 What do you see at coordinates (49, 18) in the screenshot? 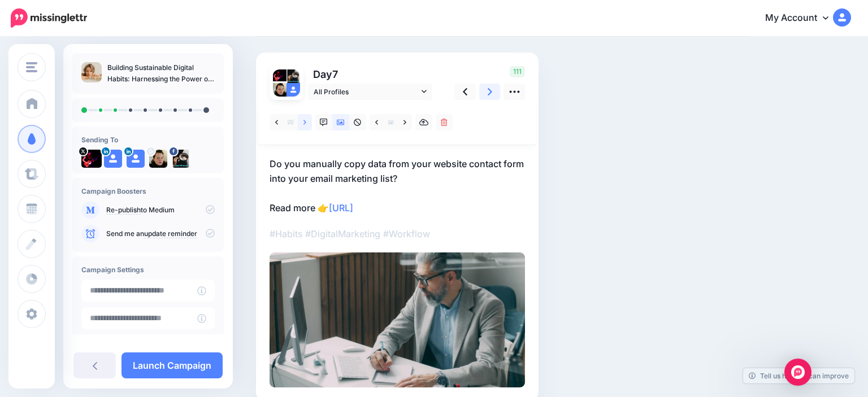
I see `img: Missinglettr` at bounding box center [49, 18].